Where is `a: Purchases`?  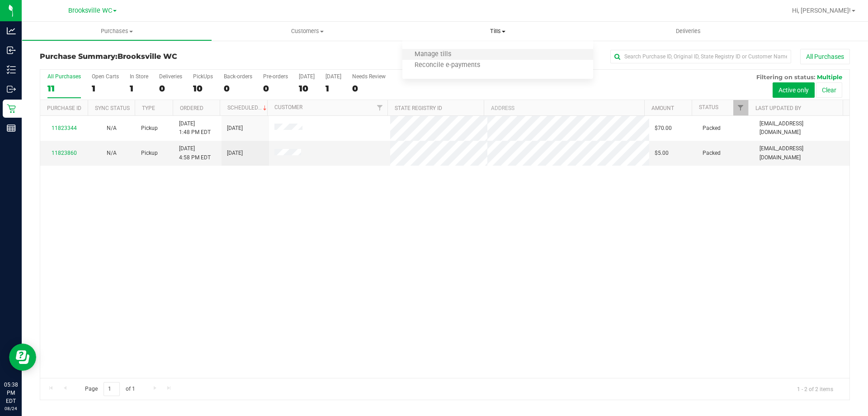
a: Purchases is located at coordinates (116, 31).